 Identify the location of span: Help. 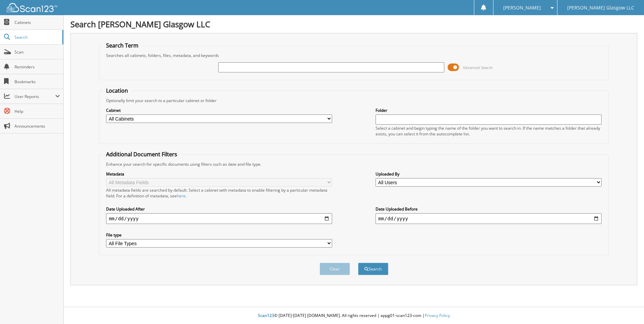
(37, 111).